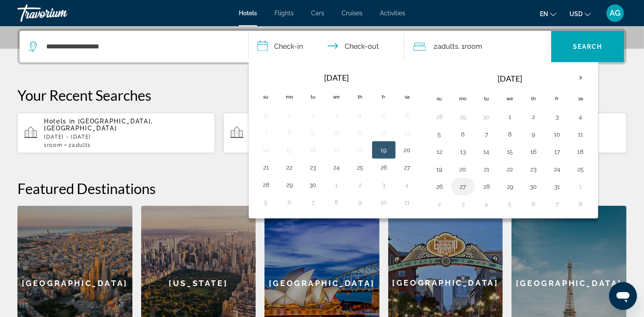  Describe the element at coordinates (60, 122) in the screenshot. I see `span: Hotels in` at that location.